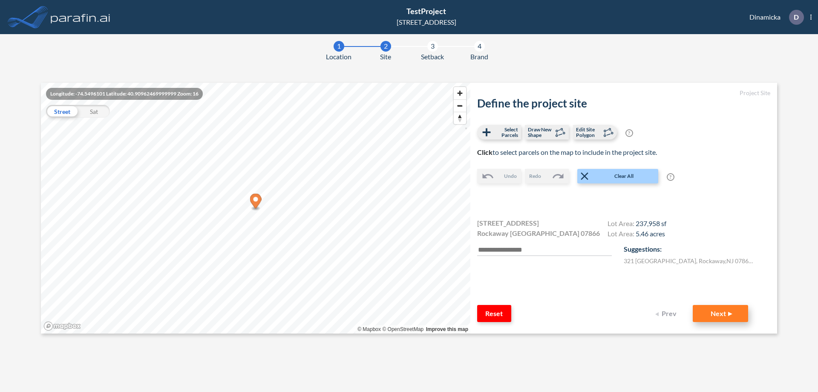 This screenshot has width=818, height=392. What do you see at coordinates (460, 105) in the screenshot?
I see `button: Zoom out` at bounding box center [460, 105].